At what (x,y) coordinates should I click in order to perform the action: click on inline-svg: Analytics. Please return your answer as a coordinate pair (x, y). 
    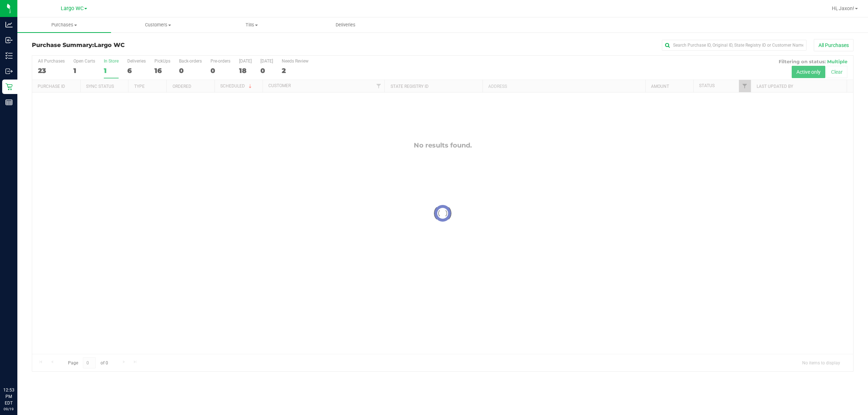
    Looking at the image, I should click on (9, 24).